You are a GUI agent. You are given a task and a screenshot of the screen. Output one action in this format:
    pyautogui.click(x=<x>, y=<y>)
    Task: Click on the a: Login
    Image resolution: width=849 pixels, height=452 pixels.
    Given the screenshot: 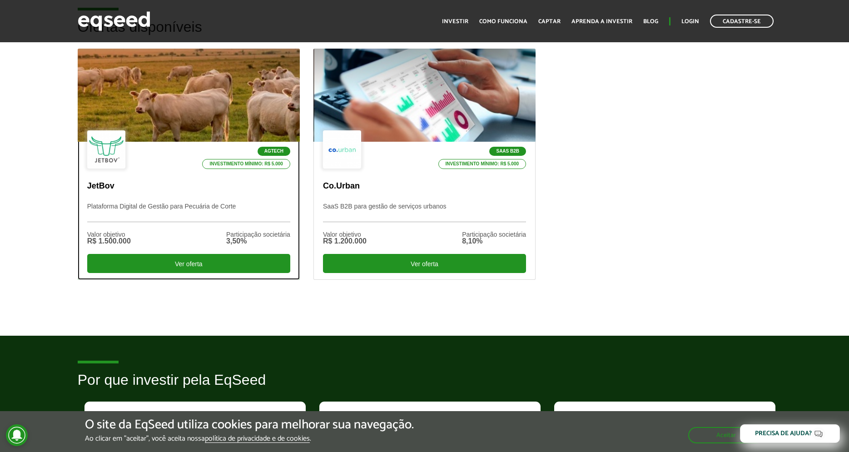 What is the action you would take?
    pyautogui.click(x=690, y=21)
    